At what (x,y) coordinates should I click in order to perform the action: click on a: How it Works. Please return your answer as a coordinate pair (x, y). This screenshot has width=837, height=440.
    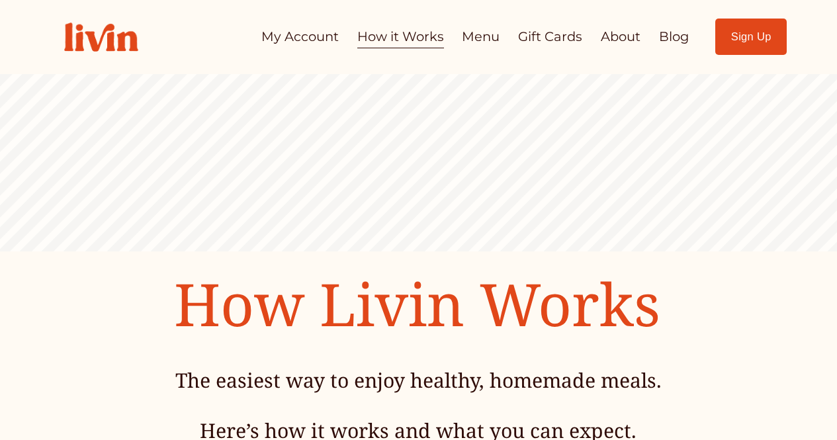
    Looking at the image, I should click on (400, 36).